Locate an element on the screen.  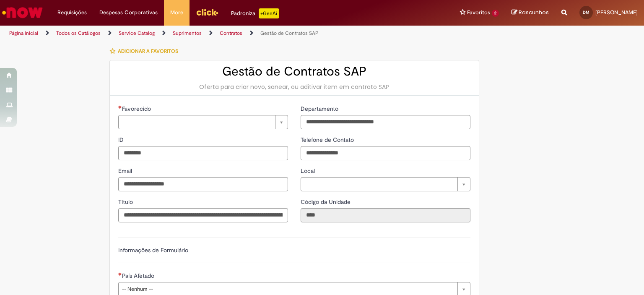
span: Requisições is located at coordinates (72, 12).